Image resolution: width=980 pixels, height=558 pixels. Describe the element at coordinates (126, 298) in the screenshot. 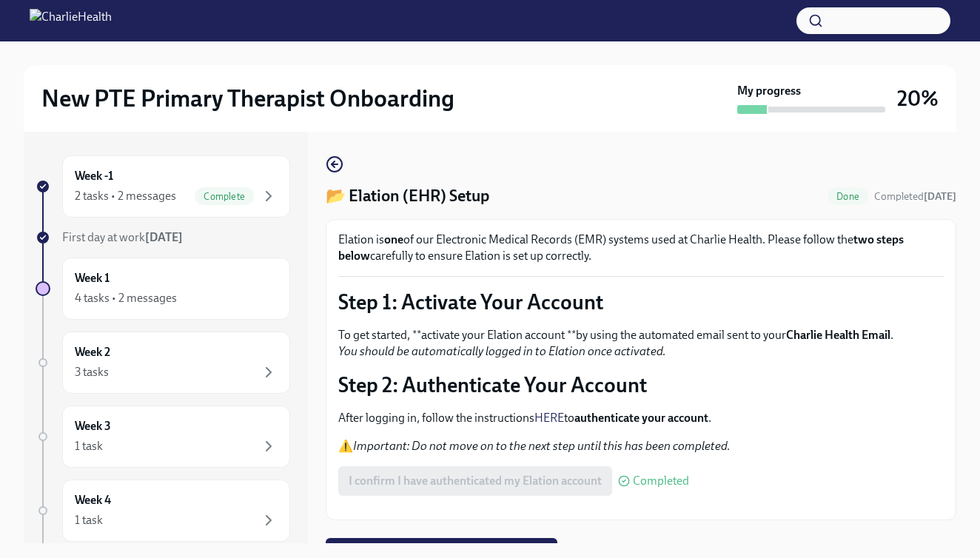

I see `div: 4 tasks • 2 messages` at that location.